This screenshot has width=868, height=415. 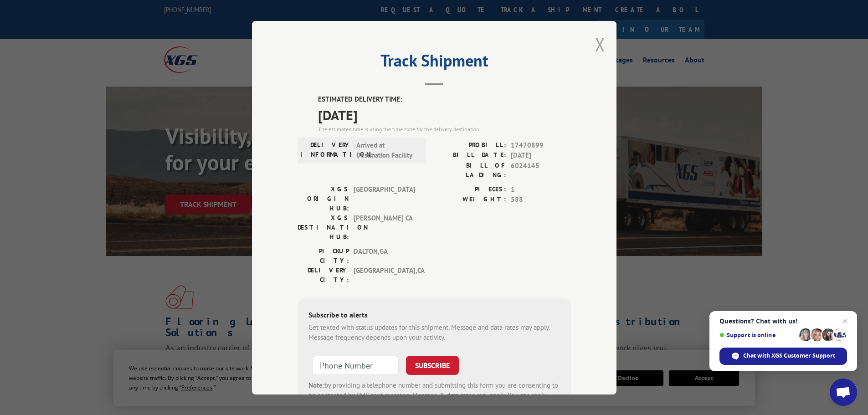 What do you see at coordinates (323, 256) in the screenshot?
I see `label: PICKUP CITY:` at bounding box center [323, 256].